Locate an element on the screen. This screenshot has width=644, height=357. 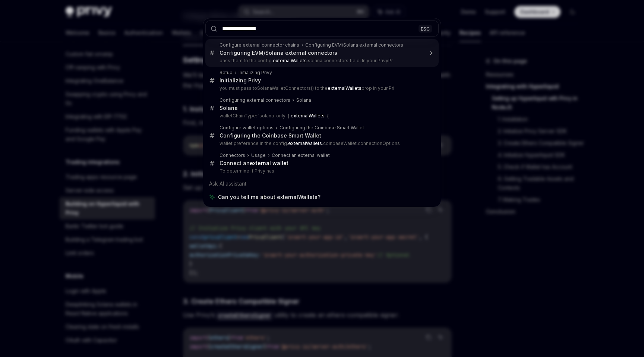
div: Usage is located at coordinates (258, 155).